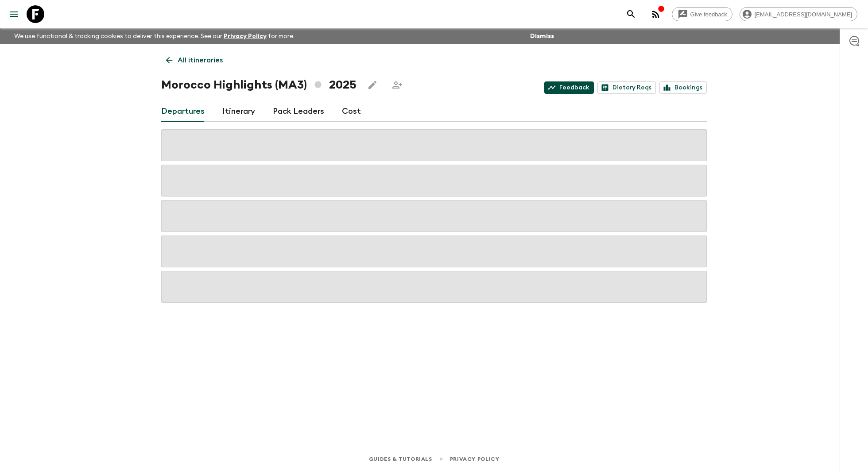  Describe the element at coordinates (542, 36) in the screenshot. I see `button: Dismiss` at that location.